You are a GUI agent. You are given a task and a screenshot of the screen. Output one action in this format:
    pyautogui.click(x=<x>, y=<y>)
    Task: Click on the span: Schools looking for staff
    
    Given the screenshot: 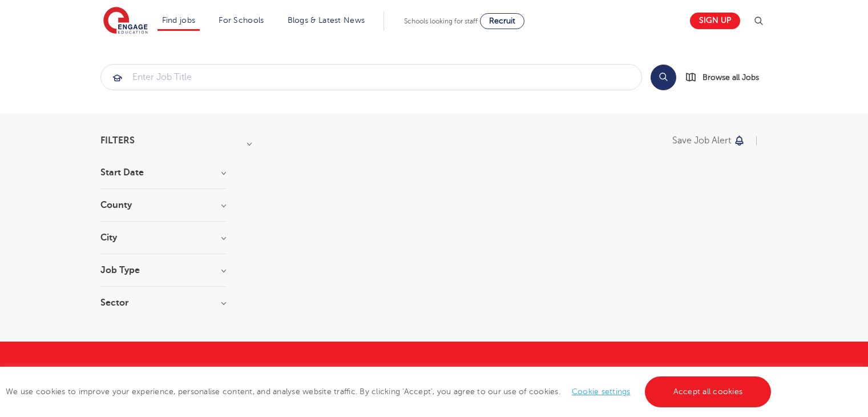 What is the action you would take?
    pyautogui.click(x=440, y=21)
    